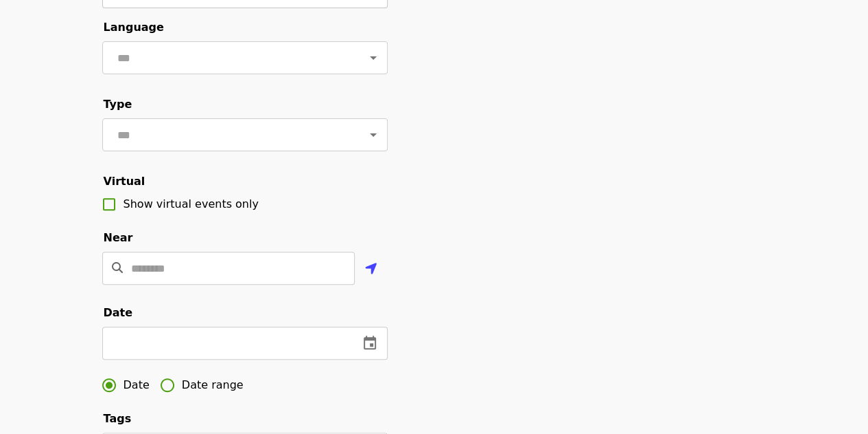  What do you see at coordinates (371, 270) in the screenshot?
I see `button: Use my location` at bounding box center [371, 270].